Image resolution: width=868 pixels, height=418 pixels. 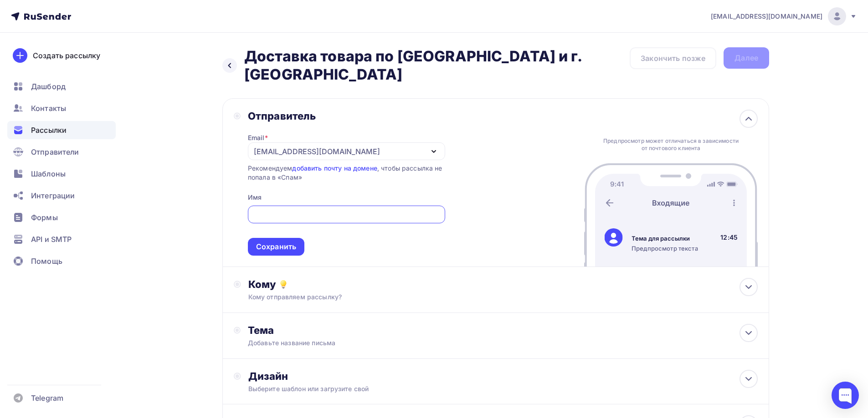 I want to click on div: Выберите шаблон или загрузите свой, so click(x=477, y=389).